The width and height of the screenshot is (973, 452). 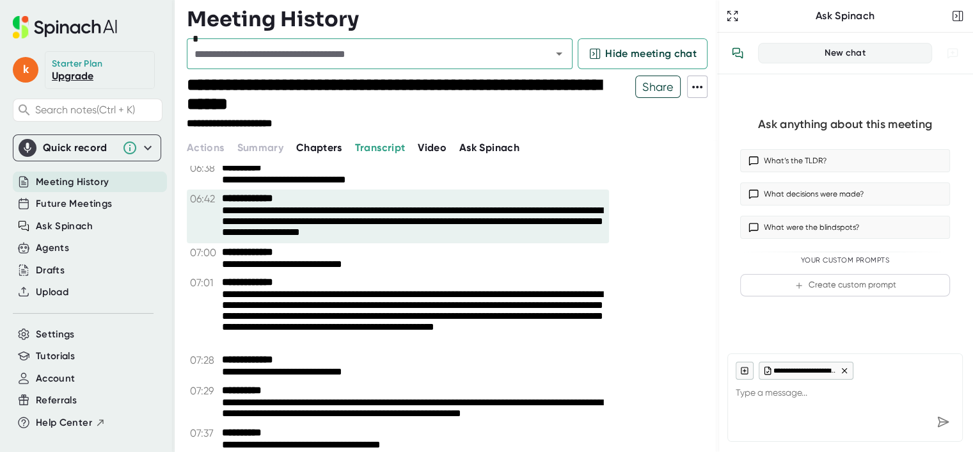 I want to click on button: Help Center, so click(x=70, y=422).